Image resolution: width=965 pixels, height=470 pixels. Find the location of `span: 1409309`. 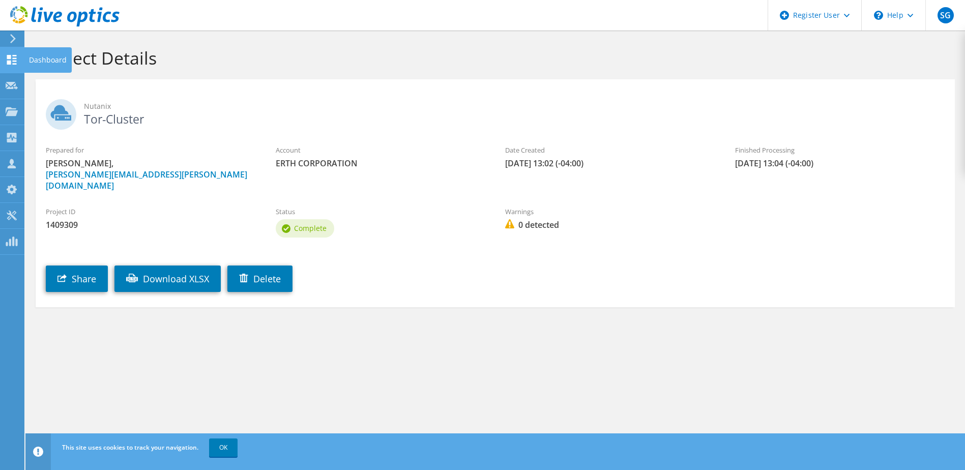

span: 1409309 is located at coordinates (151, 225).